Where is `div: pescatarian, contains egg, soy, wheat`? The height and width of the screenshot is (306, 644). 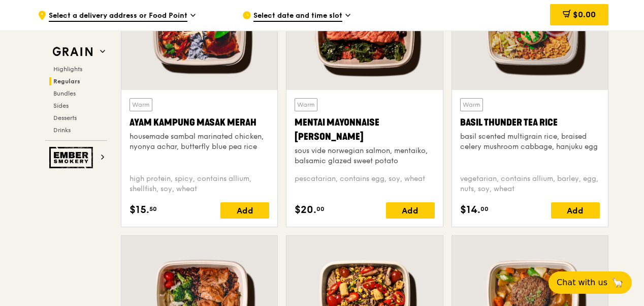 div: pescatarian, contains egg, soy, wheat is located at coordinates (364, 184).